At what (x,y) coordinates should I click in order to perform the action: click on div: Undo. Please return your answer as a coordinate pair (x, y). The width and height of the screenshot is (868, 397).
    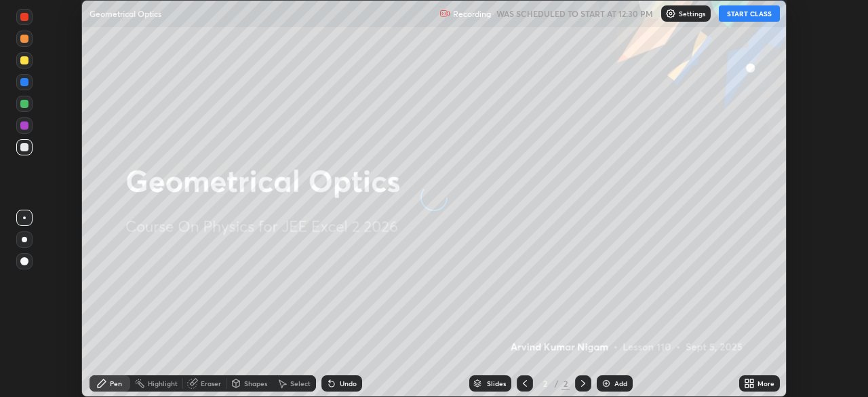
    Looking at the image, I should click on (348, 383).